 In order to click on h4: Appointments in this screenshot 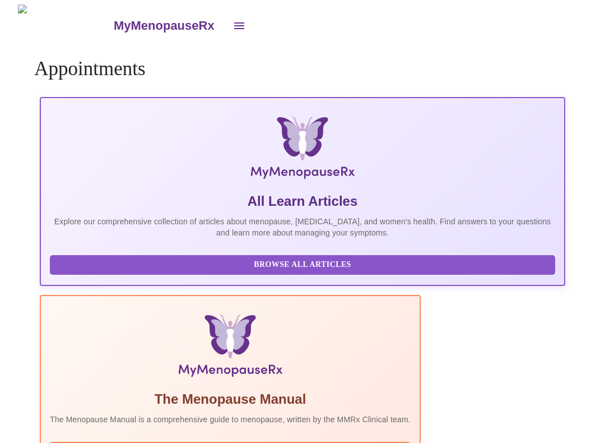, I will do `click(303, 69)`.